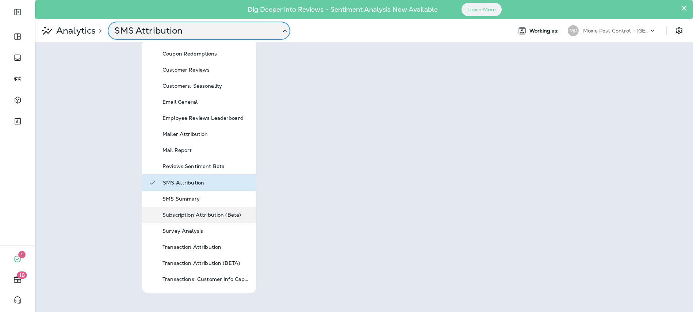 Image resolution: width=693 pixels, height=312 pixels. What do you see at coordinates (206, 215) in the screenshot?
I see `p: Subscription Attribution (Beta)` at bounding box center [206, 215].